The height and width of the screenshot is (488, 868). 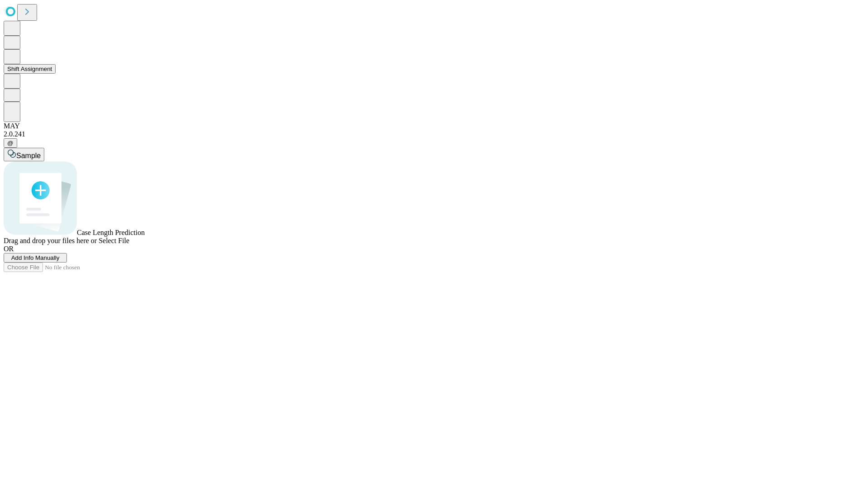 What do you see at coordinates (434, 126) in the screenshot?
I see `div: MAY` at bounding box center [434, 126].